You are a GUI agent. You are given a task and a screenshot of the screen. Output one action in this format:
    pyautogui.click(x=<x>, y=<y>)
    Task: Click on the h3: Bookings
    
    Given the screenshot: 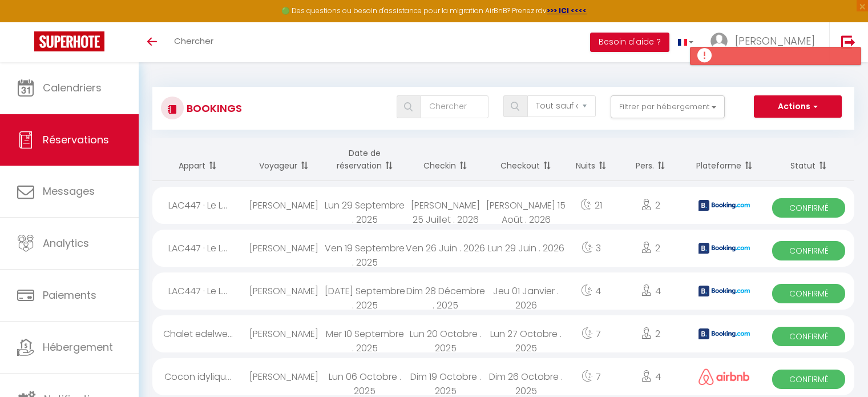 What is the action you would take?
    pyautogui.click(x=213, y=108)
    